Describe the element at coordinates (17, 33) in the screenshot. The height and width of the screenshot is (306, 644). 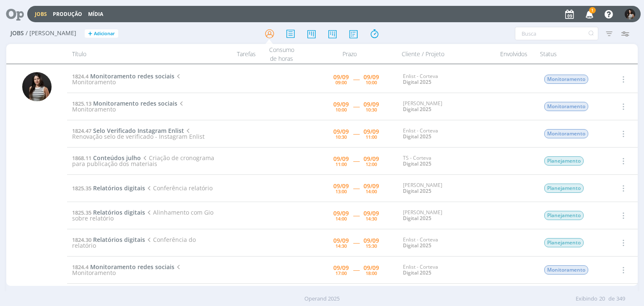
I see `span: Jobs` at that location.